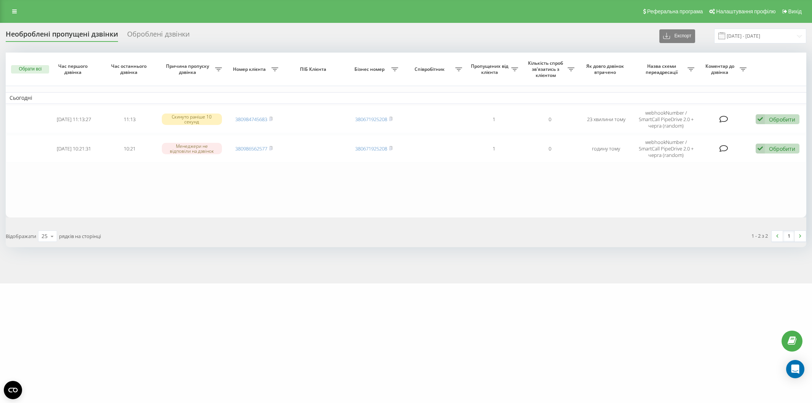 This screenshot has width=812, height=403. I want to click on td: 10:21, so click(129, 148).